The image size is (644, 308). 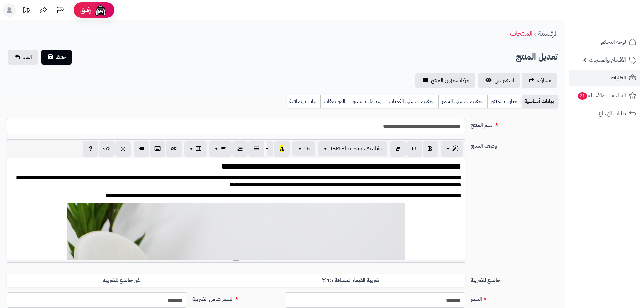 What do you see at coordinates (304, 101) in the screenshot?
I see `a: بيانات إضافية` at bounding box center [304, 101].